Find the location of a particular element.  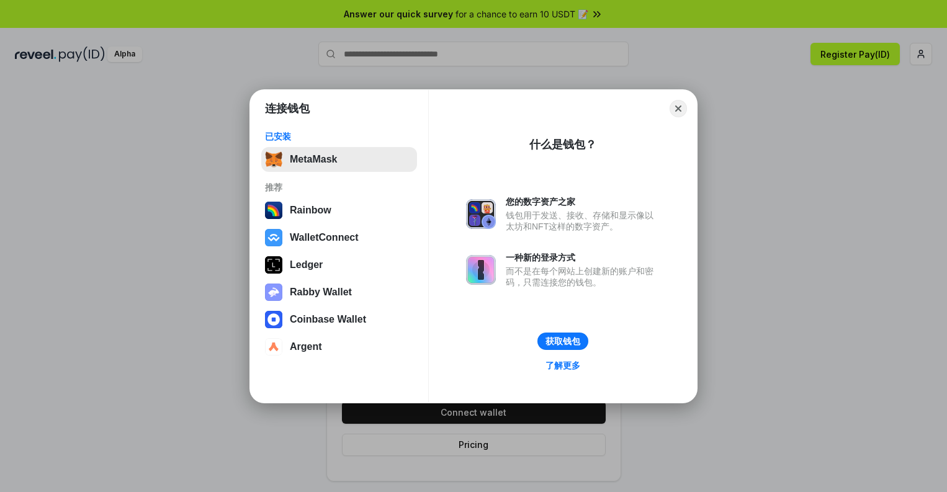

div: WalletConnect is located at coordinates (324, 238).